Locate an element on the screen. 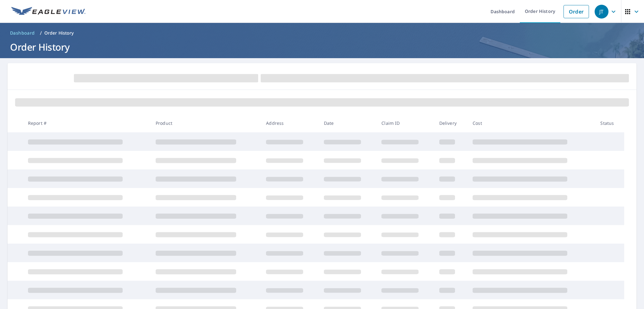 Image resolution: width=644 pixels, height=309 pixels. th: Cost is located at coordinates (531, 123).